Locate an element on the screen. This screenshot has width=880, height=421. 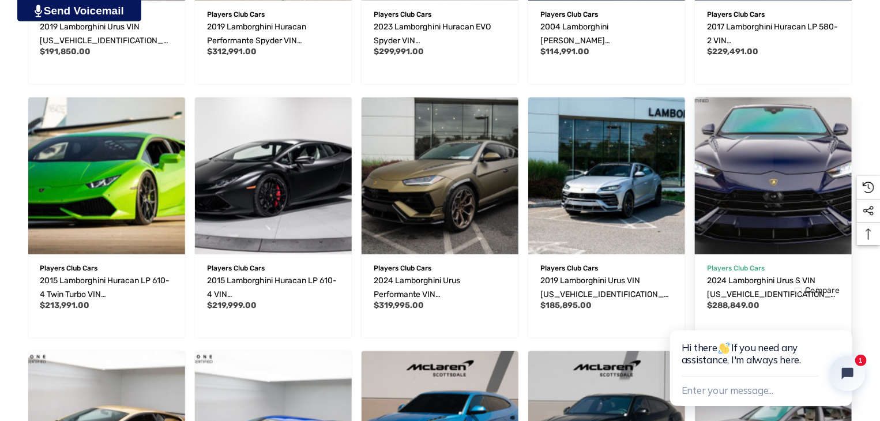
button: Enter your message... is located at coordinates (69, 97).